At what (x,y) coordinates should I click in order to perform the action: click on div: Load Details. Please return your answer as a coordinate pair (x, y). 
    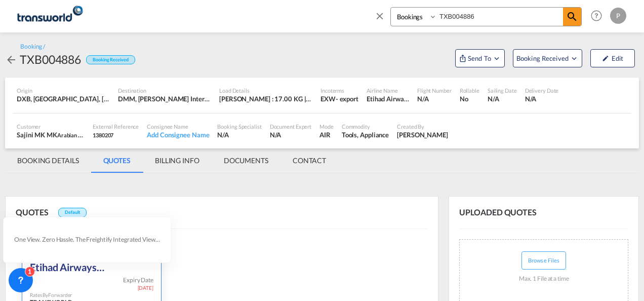
    Looking at the image, I should click on (266, 90).